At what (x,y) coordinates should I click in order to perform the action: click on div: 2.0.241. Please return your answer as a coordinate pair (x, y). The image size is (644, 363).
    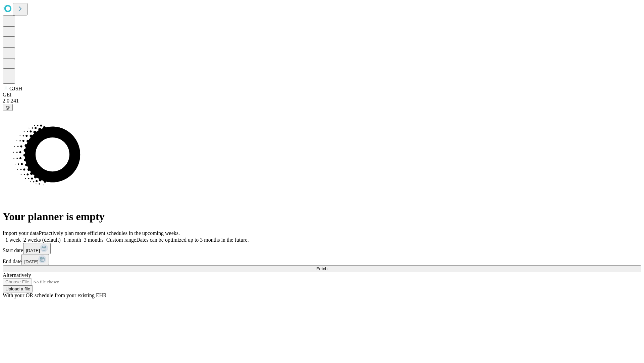
    Looking at the image, I should click on (322, 101).